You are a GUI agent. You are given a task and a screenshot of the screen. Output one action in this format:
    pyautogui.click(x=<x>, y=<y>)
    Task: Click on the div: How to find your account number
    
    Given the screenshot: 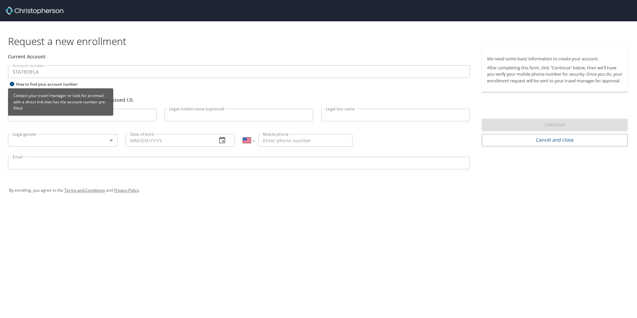 What is the action you would take?
    pyautogui.click(x=50, y=84)
    